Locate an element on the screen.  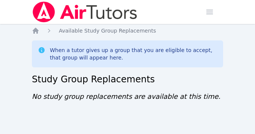
span: Available Study Group Replacements is located at coordinates (107, 31).